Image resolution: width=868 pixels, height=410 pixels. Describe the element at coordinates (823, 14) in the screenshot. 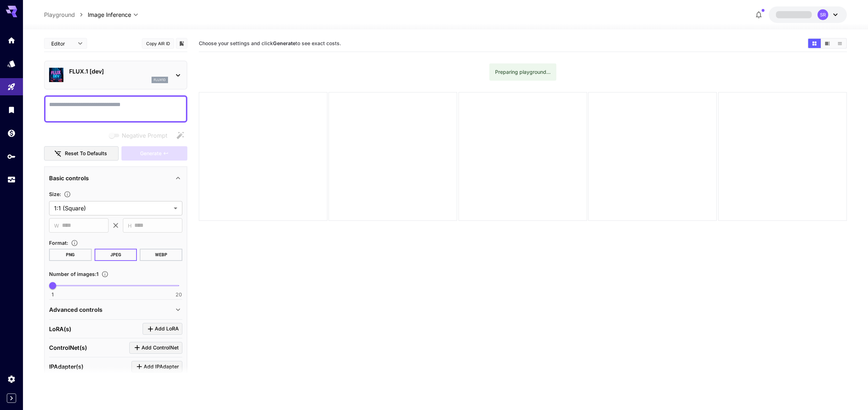

I see `div: SR` at that location.